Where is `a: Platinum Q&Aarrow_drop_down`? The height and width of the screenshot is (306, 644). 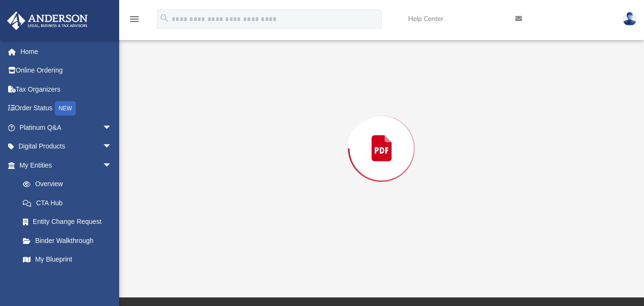 a: Platinum Q&Aarrow_drop_down is located at coordinates (67, 128).